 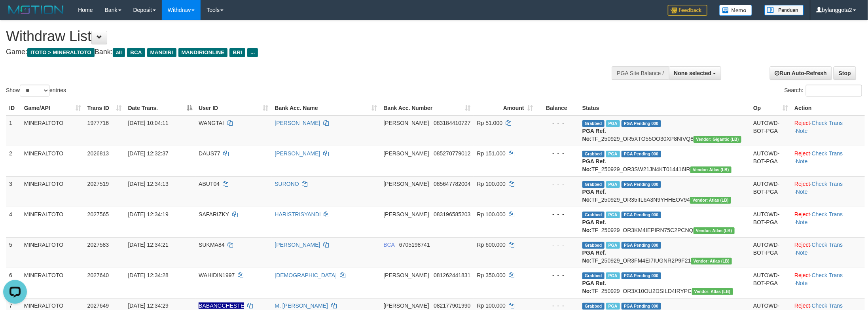 I want to click on span: SAFARIZKY, so click(x=214, y=214).